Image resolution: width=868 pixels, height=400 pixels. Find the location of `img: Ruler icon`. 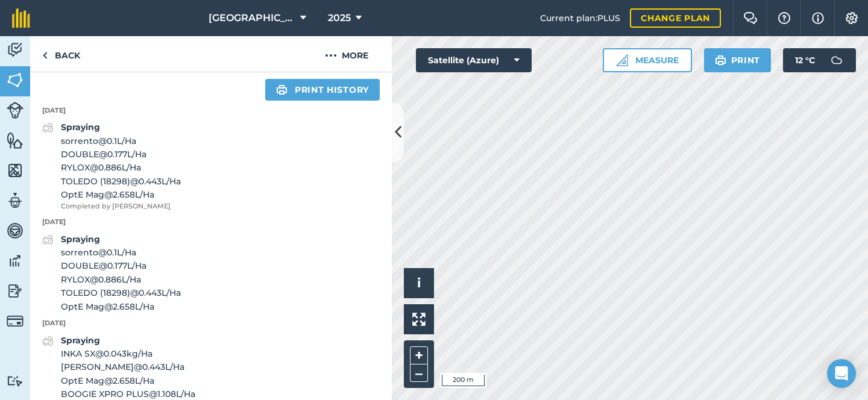

img: Ruler icon is located at coordinates (622, 60).